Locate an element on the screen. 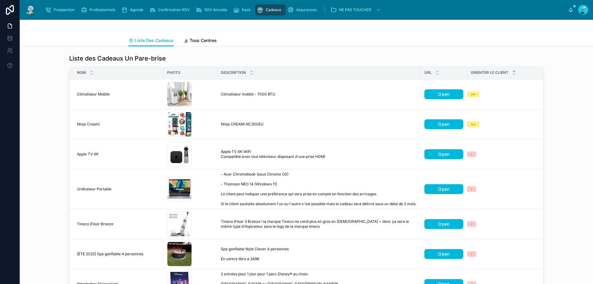 This screenshot has height=284, width=593. div: scrollable content is located at coordinates (305, 10).